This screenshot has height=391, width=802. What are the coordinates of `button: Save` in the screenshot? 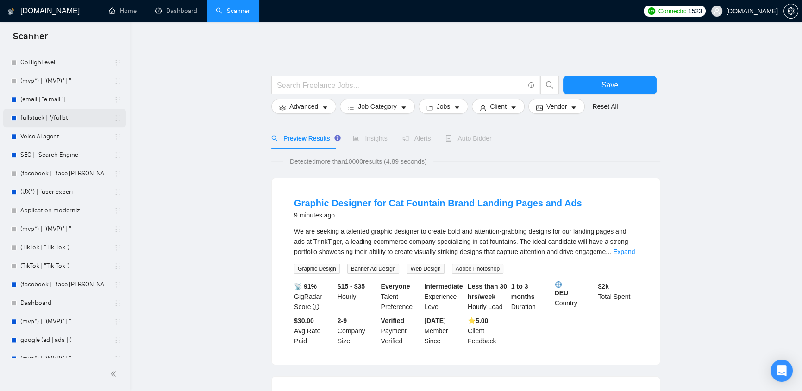 It's located at (610, 85).